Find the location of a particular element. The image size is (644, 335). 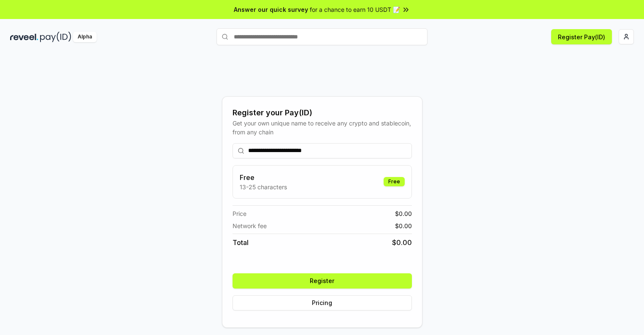

div: Get your own unique name to receive any crypto and stablecoin, from any chain is located at coordinates (322, 128).